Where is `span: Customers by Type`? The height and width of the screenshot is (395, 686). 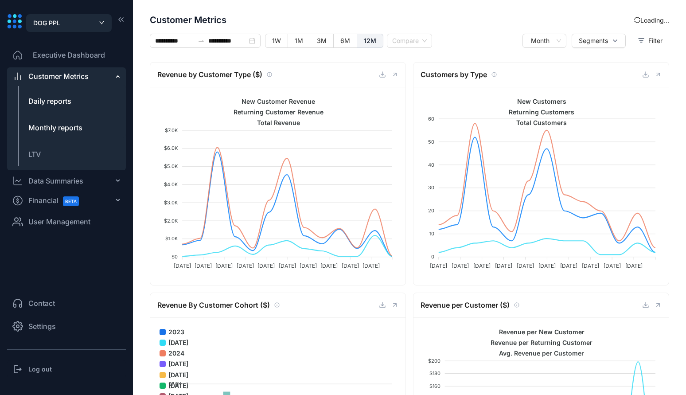 span: Customers by Type is located at coordinates (454, 74).